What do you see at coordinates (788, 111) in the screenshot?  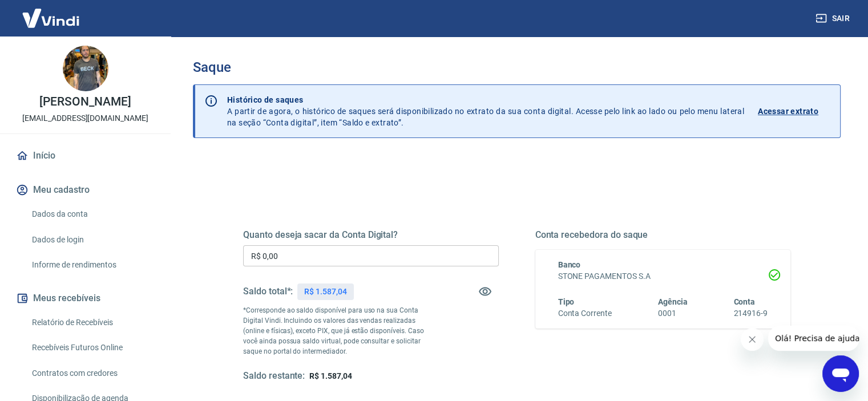 I see `p: Acessar extrato` at bounding box center [788, 111].